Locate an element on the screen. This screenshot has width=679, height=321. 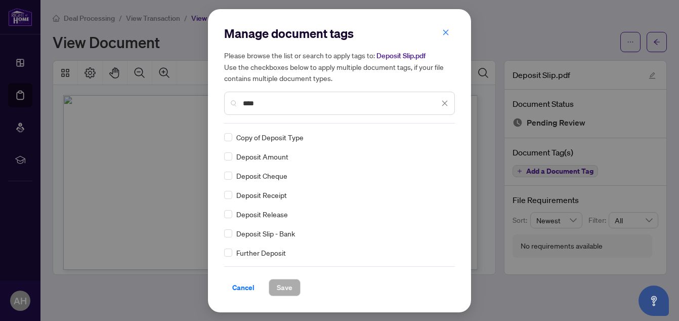
span: Further Deposit is located at coordinates (261, 252).